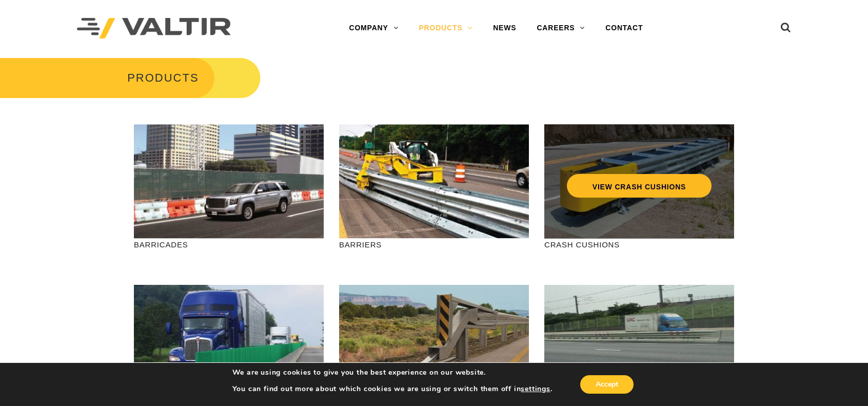 This screenshot has height=406, width=868. Describe the element at coordinates (504, 28) in the screenshot. I see `a: NEWS` at that location.